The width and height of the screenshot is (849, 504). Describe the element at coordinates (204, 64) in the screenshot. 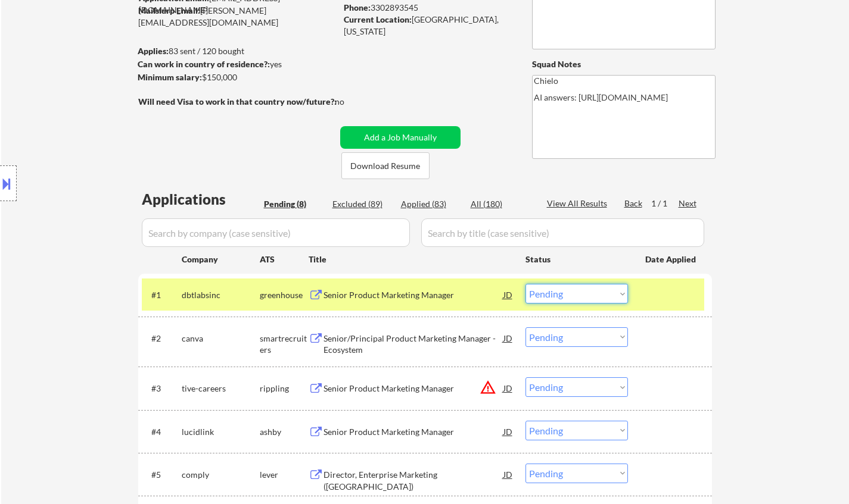

I see `strong: Can work in country of residence?:` at that location.